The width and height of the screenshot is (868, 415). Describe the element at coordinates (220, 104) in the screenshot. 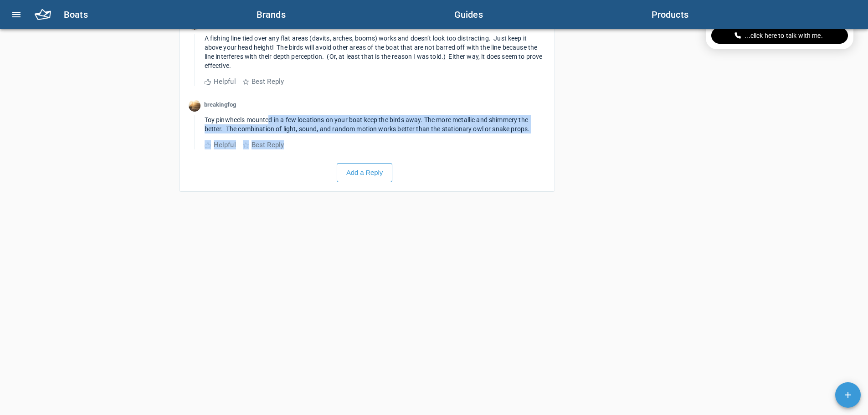

I see `span: breakingfog` at that location.